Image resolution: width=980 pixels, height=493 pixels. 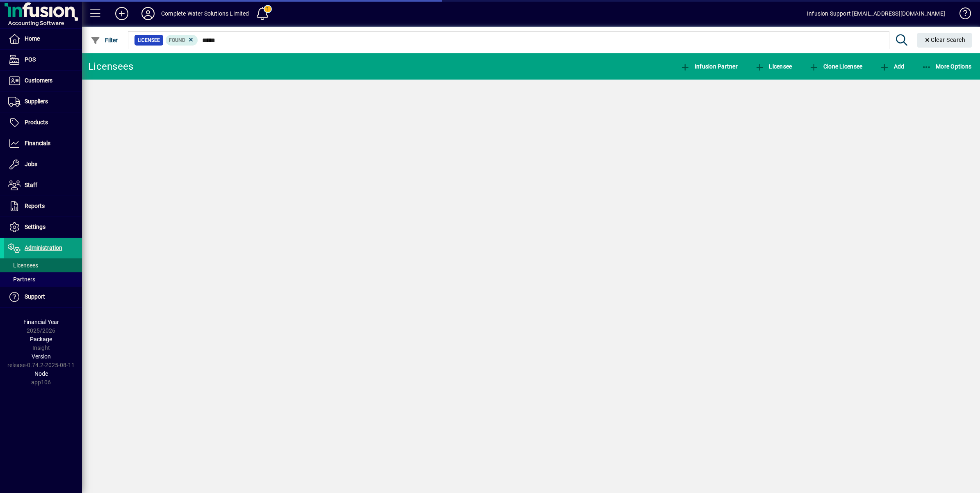 What do you see at coordinates (35, 206) in the screenshot?
I see `span: Reports` at bounding box center [35, 206].